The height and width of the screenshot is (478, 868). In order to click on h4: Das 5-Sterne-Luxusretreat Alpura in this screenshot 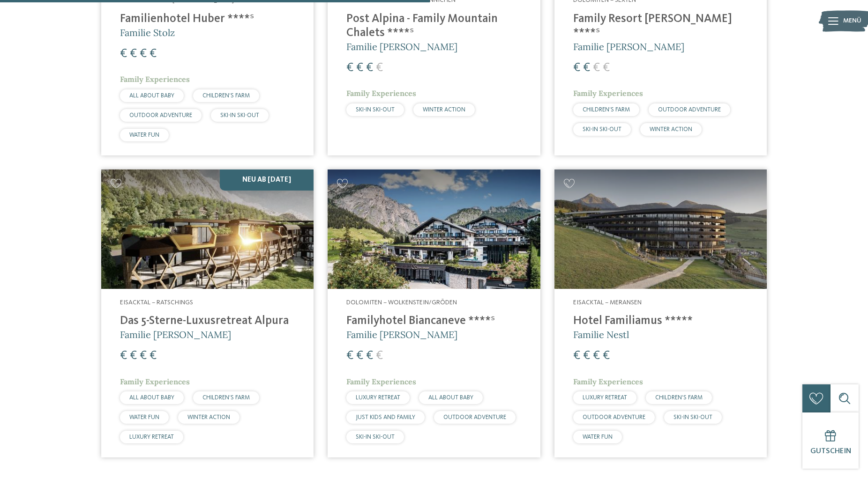, I will do `click(207, 321)`.